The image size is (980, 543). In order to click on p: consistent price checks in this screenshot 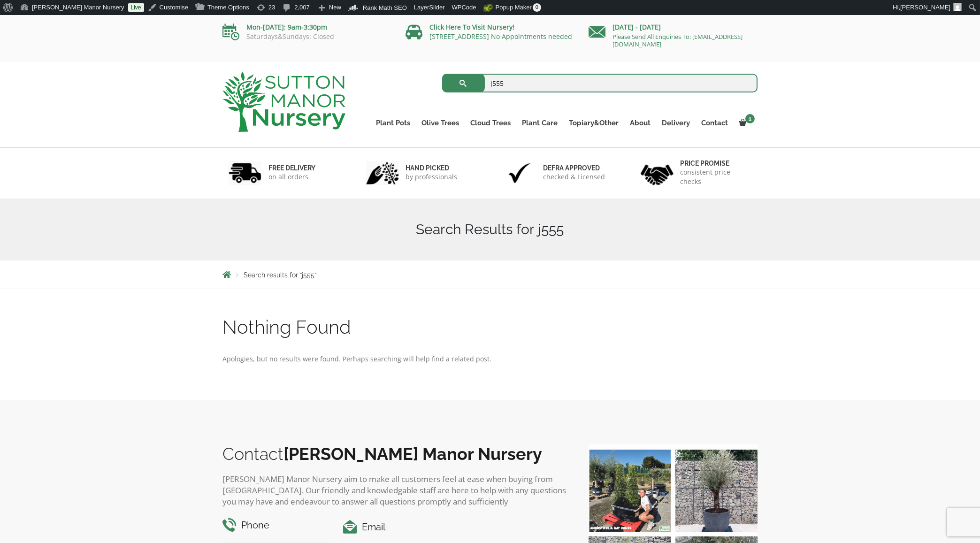, I will do `click(716, 177)`.